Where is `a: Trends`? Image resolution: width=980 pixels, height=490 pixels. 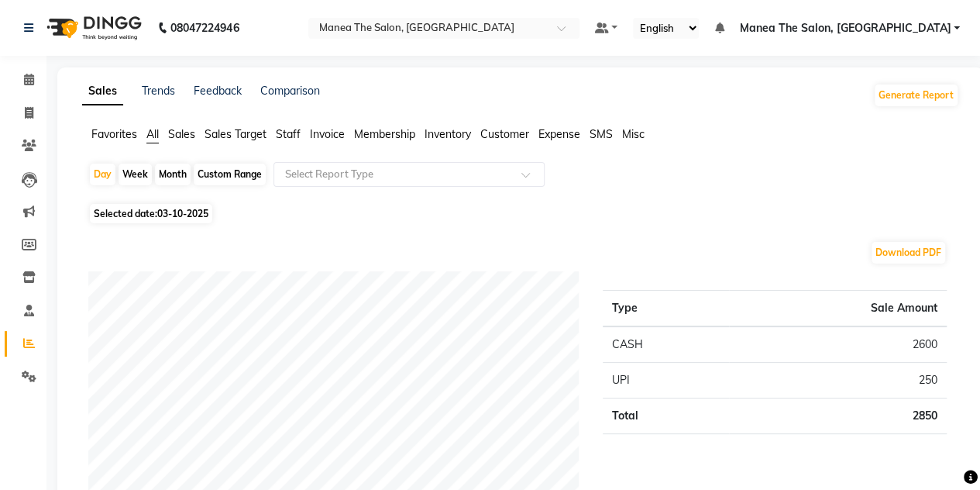 a: Trends is located at coordinates (158, 91).